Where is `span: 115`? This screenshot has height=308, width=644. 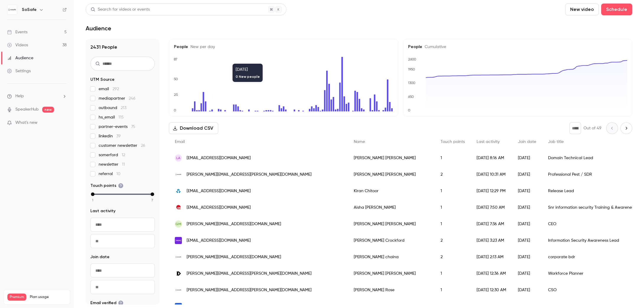
span: 115 is located at coordinates (121, 117).